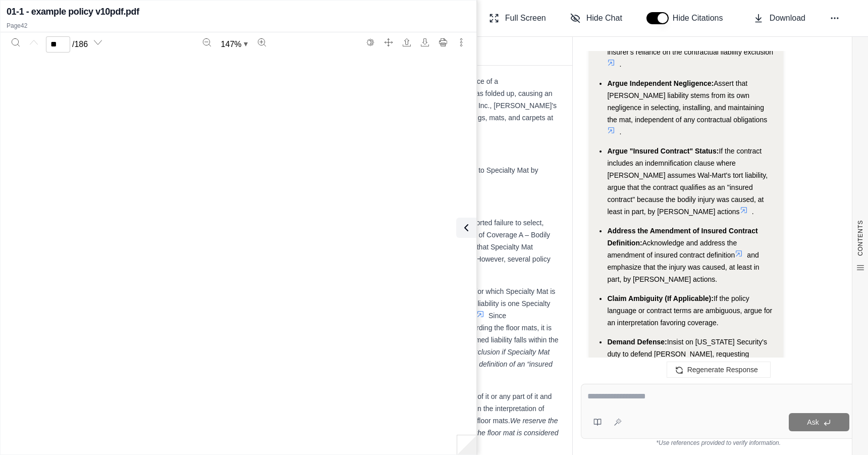 The image size is (868, 455). What do you see at coordinates (389, 42) in the screenshot?
I see `button: Full screen` at bounding box center [389, 42].